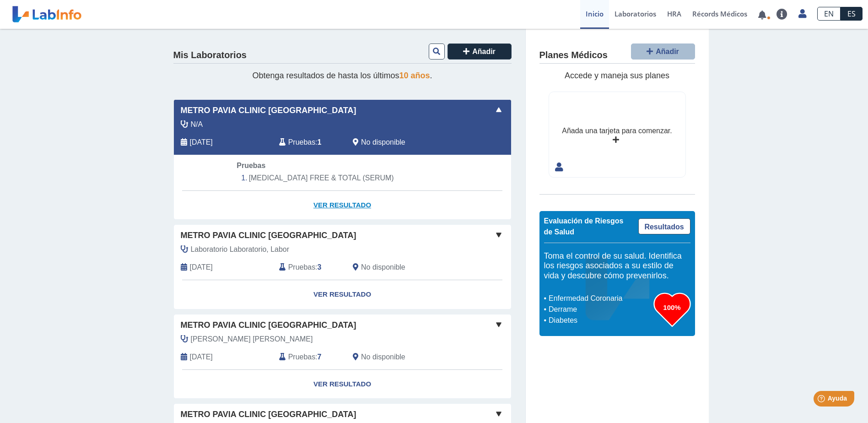 The height and width of the screenshot is (423, 868). Describe the element at coordinates (51, 11) in the screenshot. I see `span: Ayuda` at that location.